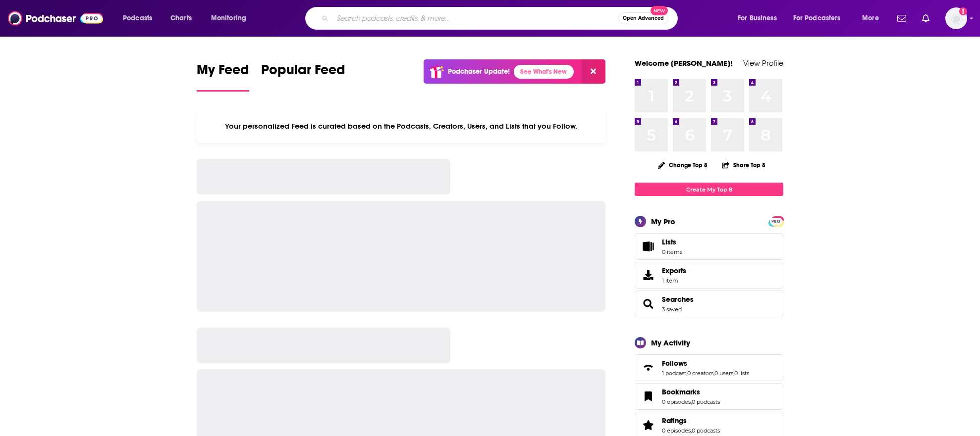 The height and width of the screenshot is (436, 980). What do you see at coordinates (479, 71) in the screenshot?
I see `p: Podchaser Update!` at bounding box center [479, 71].